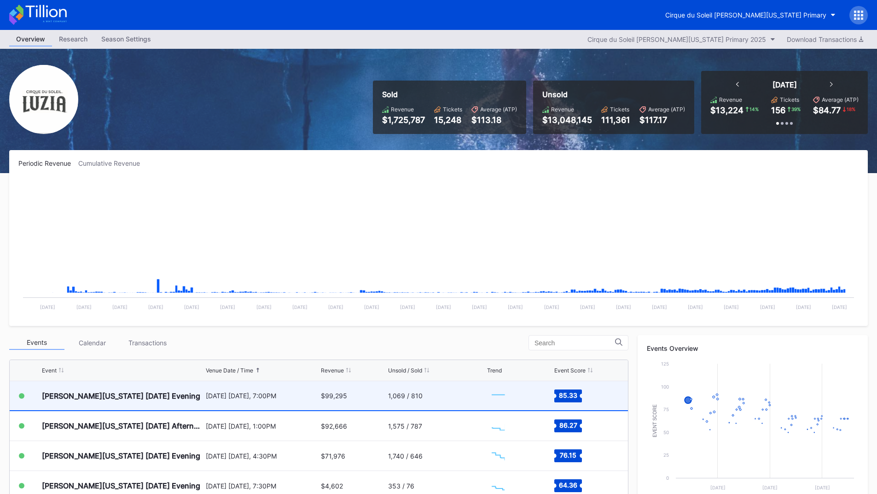  Describe the element at coordinates (575, 343) in the screenshot. I see `input: Search` at that location.